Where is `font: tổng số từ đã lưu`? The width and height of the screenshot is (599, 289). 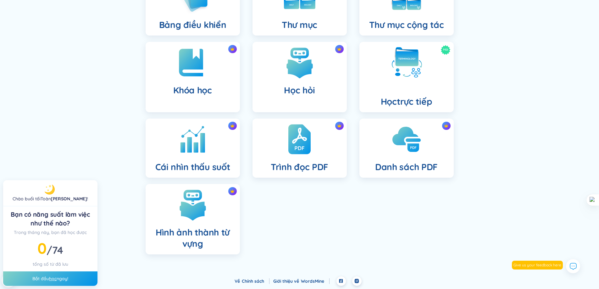
font: tổng số từ đã lưu is located at coordinates (50, 264).